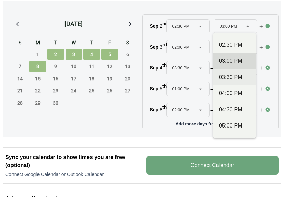  Describe the element at coordinates (37, 91) in the screenshot. I see `span: Monday, September 22, 2025` at that location.